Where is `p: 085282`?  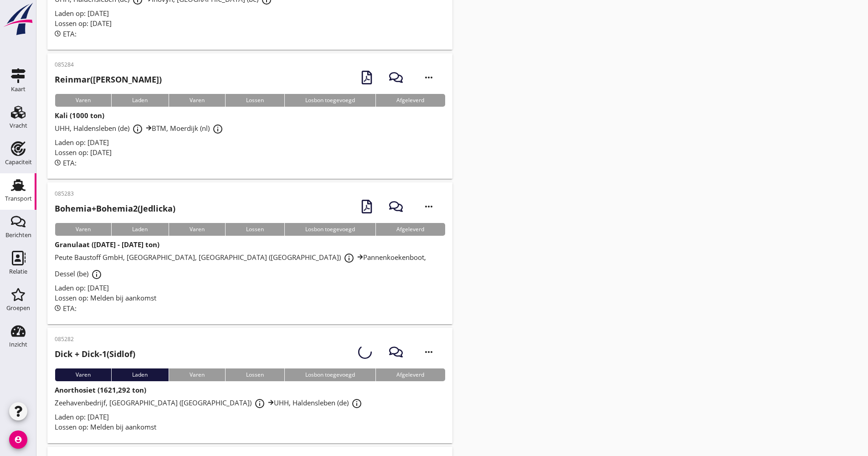
p: 085282 is located at coordinates (95, 339).